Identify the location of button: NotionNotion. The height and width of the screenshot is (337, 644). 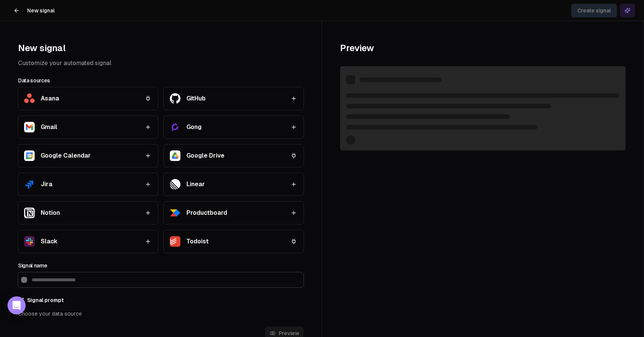
(87, 213).